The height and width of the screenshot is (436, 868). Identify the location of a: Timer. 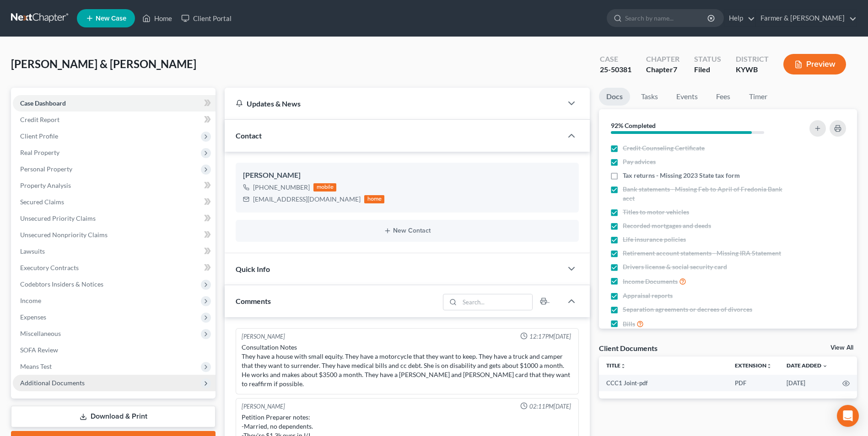
(758, 97).